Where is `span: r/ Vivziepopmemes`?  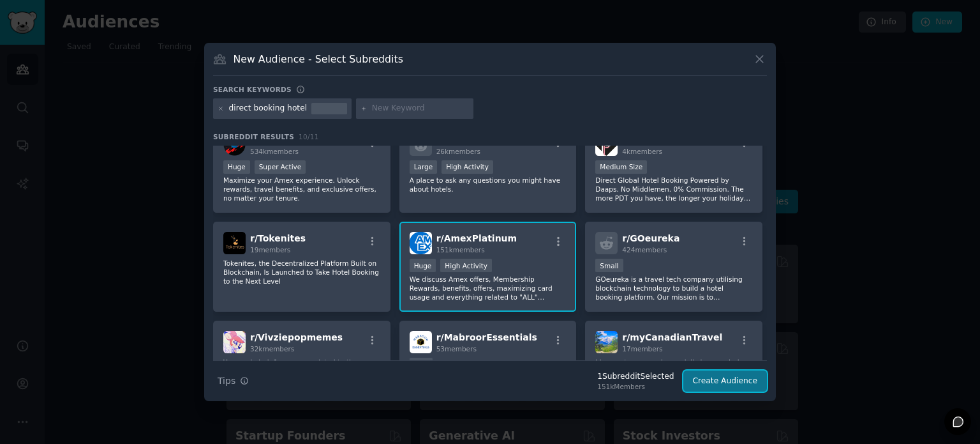
span: r/ Vivziepopmemes is located at coordinates (296, 337).